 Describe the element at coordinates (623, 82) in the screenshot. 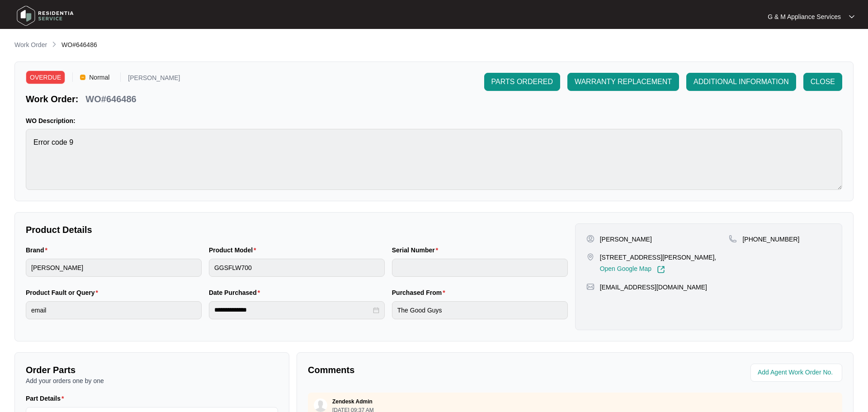

I see `span: WARRANTY REPLACEMENT` at that location.